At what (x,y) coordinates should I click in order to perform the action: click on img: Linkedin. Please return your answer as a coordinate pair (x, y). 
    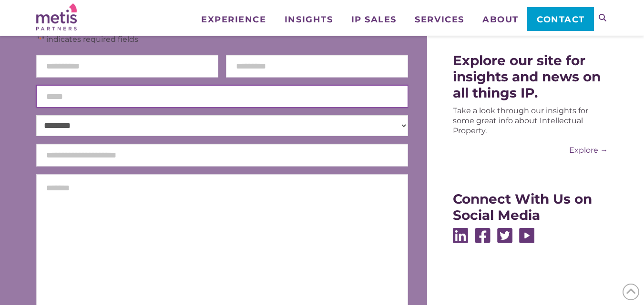
    Looking at the image, I should click on (461, 236).